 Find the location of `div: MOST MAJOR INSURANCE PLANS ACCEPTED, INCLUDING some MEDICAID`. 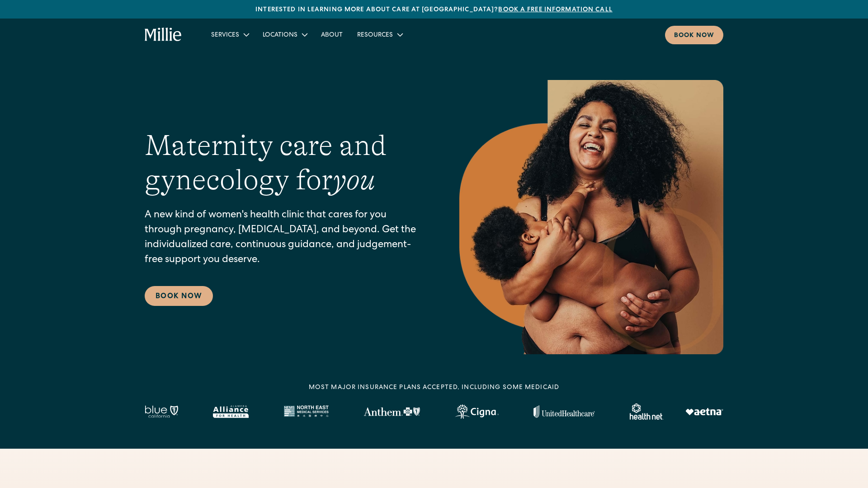

div: MOST MAJOR INSURANCE PLANS ACCEPTED, INCLUDING some MEDICAID is located at coordinates (434, 388).